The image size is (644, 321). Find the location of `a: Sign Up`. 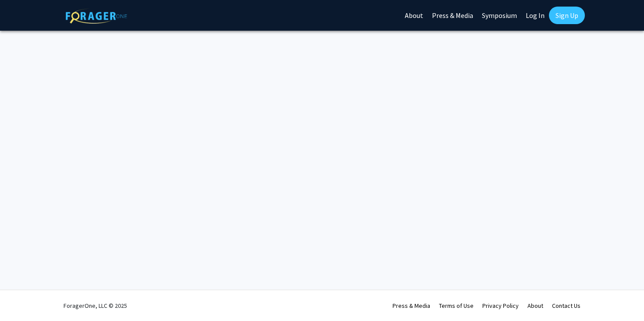

a: Sign Up is located at coordinates (567, 15).